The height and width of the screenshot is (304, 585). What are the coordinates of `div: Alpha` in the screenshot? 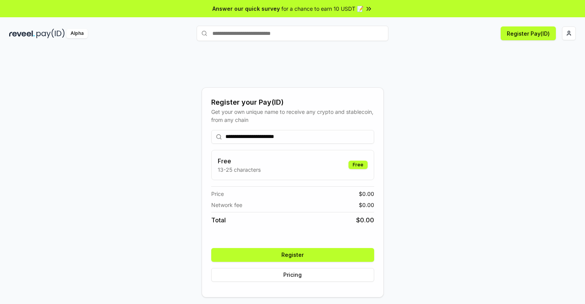 It's located at (77, 33).